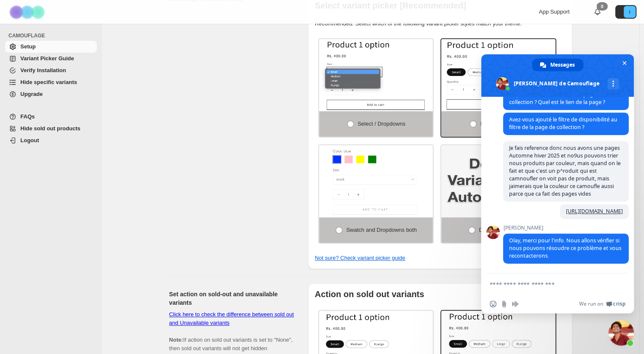 This screenshot has width=644, height=354. I want to click on a: Click here to check the difference between sold out and Unavailable variants, so click(231, 318).